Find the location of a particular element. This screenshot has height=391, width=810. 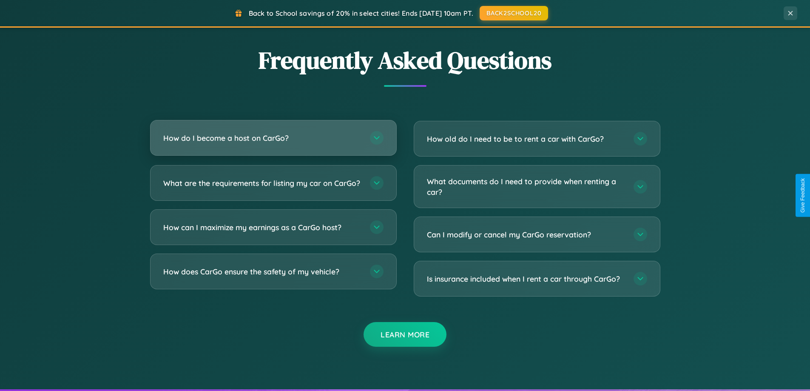

div: Give Feedback is located at coordinates (803, 195).